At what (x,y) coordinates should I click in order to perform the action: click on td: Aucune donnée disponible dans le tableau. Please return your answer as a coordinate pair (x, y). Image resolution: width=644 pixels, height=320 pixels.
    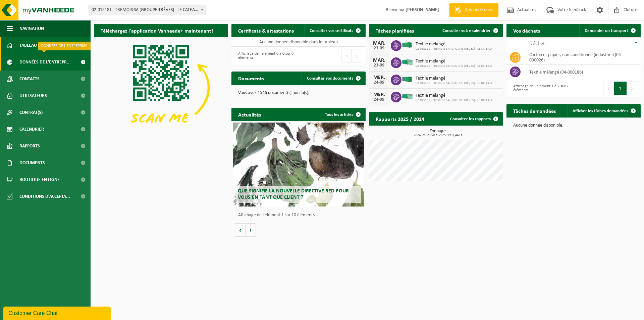
    Looking at the image, I should click on (298, 42).